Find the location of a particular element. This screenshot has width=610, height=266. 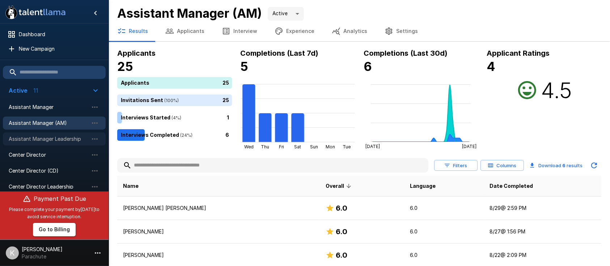

tspan: Sun is located at coordinates (314, 147).